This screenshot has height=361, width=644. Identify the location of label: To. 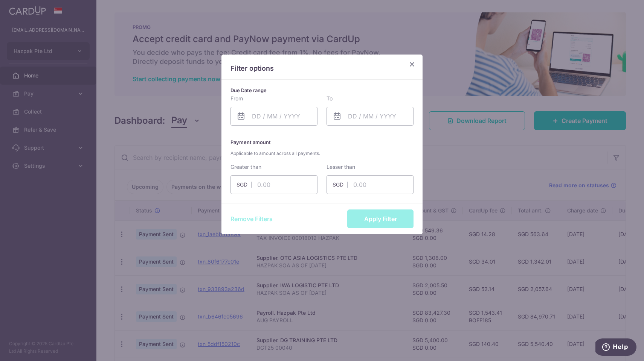
(329, 99).